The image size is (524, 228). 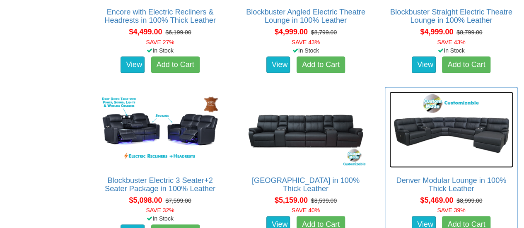 What do you see at coordinates (451, 16) in the screenshot?
I see `a: Blockbuster Straight Electric Theatre Lounge in 100% Leather` at bounding box center [451, 16].